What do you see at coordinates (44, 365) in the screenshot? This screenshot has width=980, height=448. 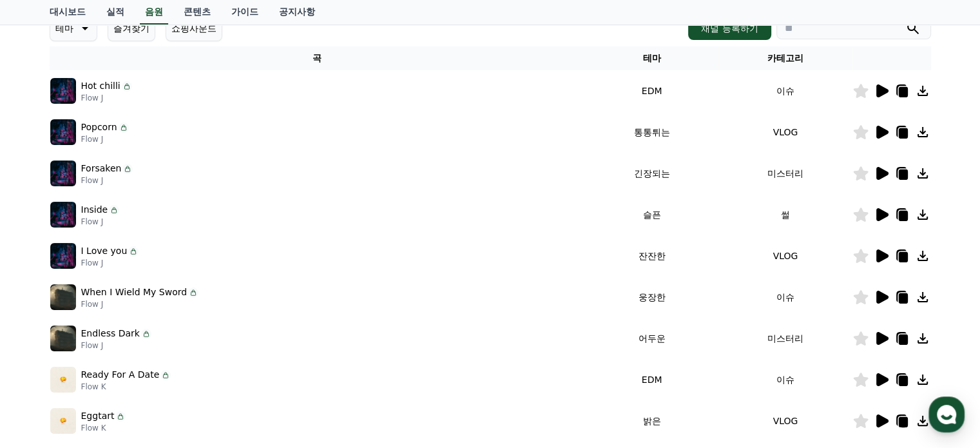 I see `span: 홈` at bounding box center [44, 365].